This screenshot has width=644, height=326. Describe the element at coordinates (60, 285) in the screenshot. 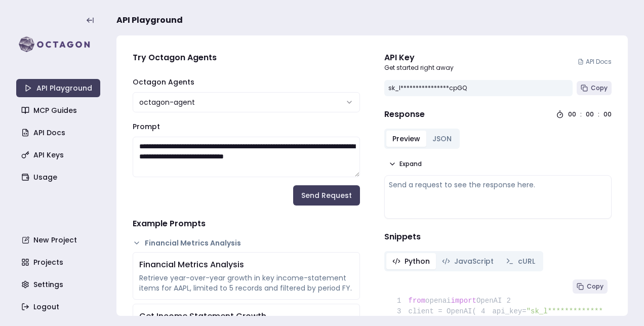

I see `a: Settings` at that location.